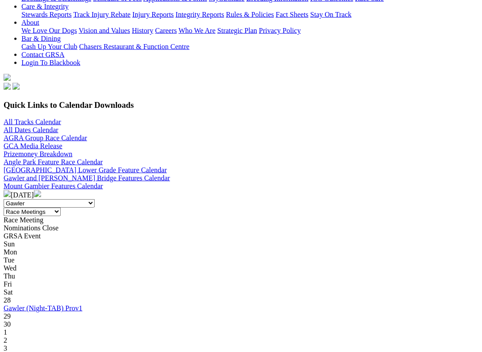  I want to click on a: Vision and Values, so click(104, 30).